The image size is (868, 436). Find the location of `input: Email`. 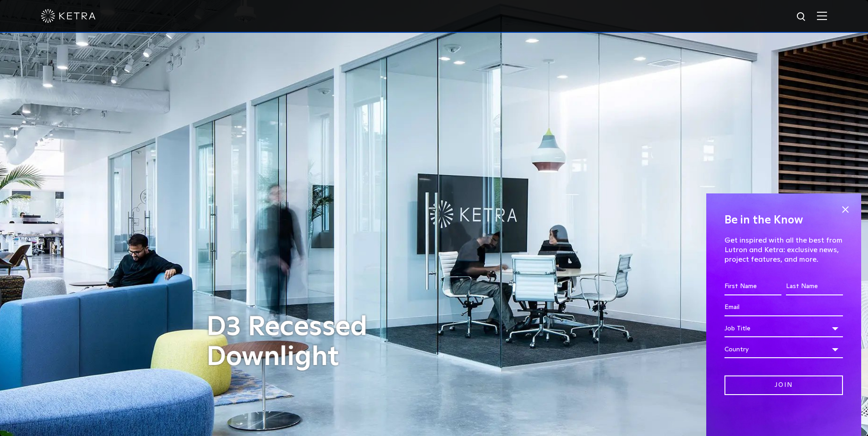

input: Email is located at coordinates (783, 308).